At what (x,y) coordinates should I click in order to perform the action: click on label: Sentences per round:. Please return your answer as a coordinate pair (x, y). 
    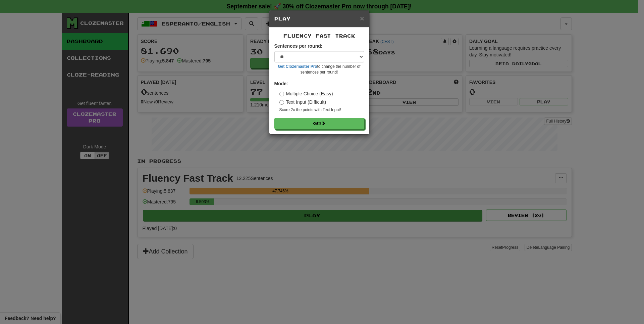
    Looking at the image, I should click on (299, 46).